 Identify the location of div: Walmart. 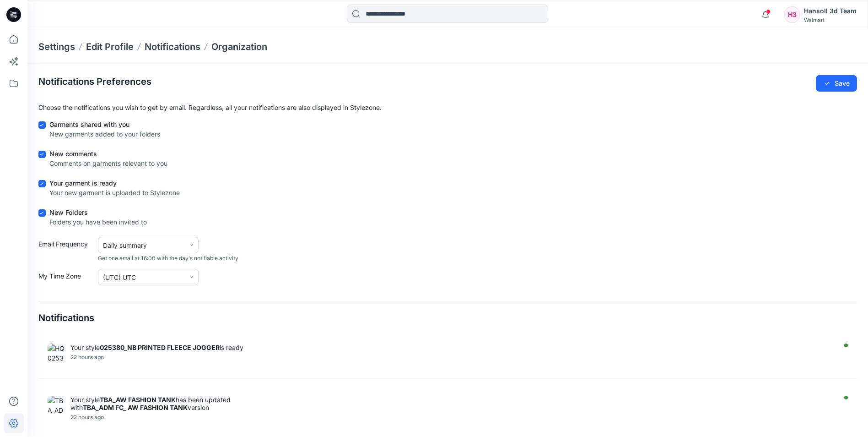
(830, 20).